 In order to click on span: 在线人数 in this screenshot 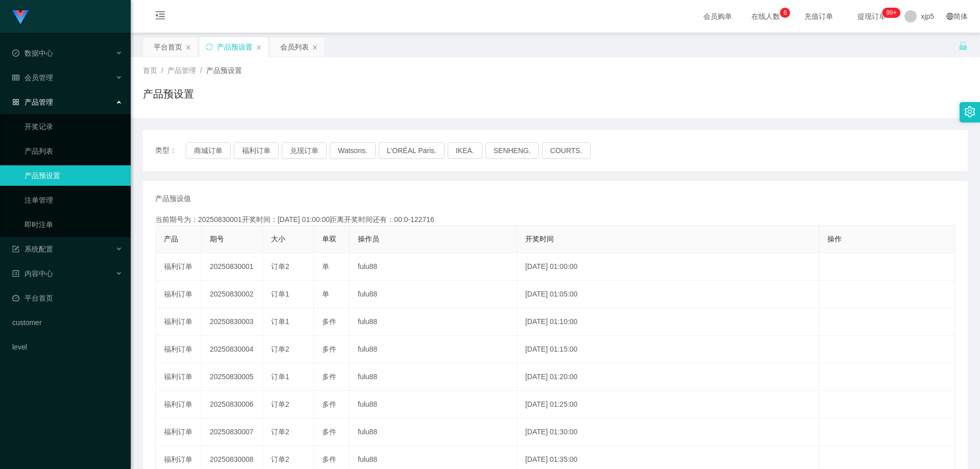, I will do `click(765, 16)`.